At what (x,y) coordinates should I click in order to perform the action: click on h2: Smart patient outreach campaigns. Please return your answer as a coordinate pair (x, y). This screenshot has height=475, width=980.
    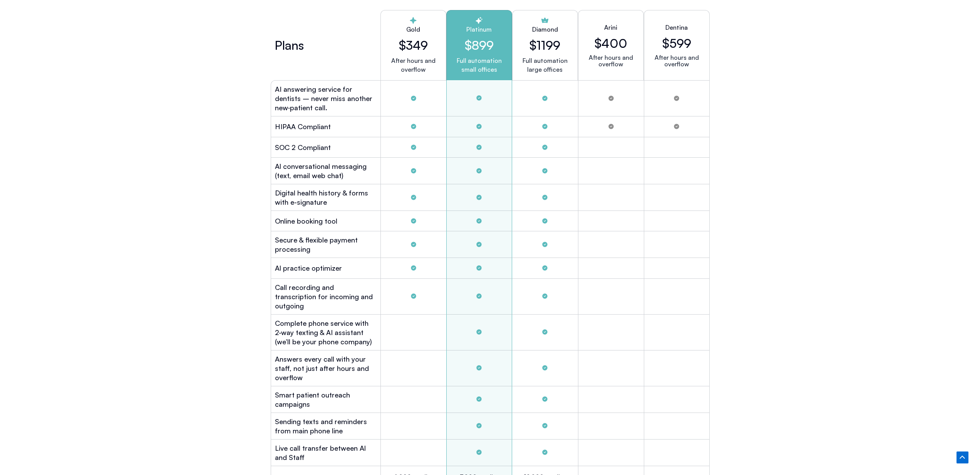
    Looking at the image, I should click on (326, 400).